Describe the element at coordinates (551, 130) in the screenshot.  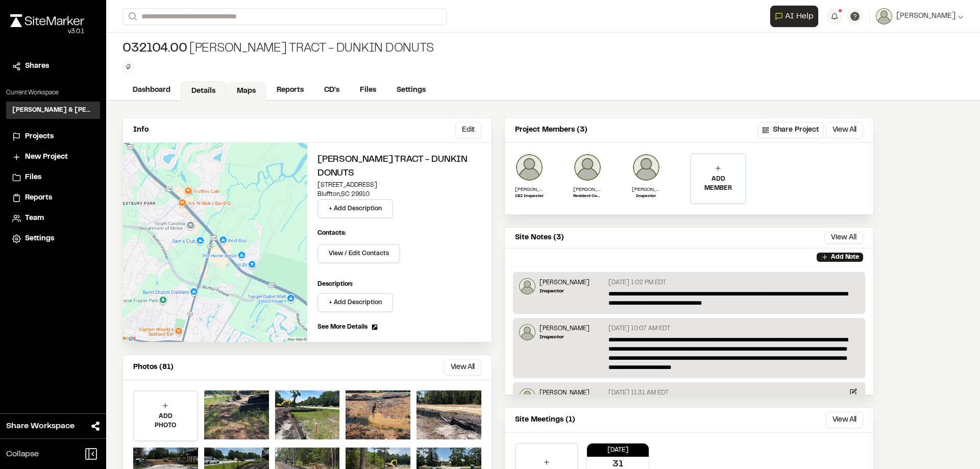
I see `p: Project Members (3)` at that location.